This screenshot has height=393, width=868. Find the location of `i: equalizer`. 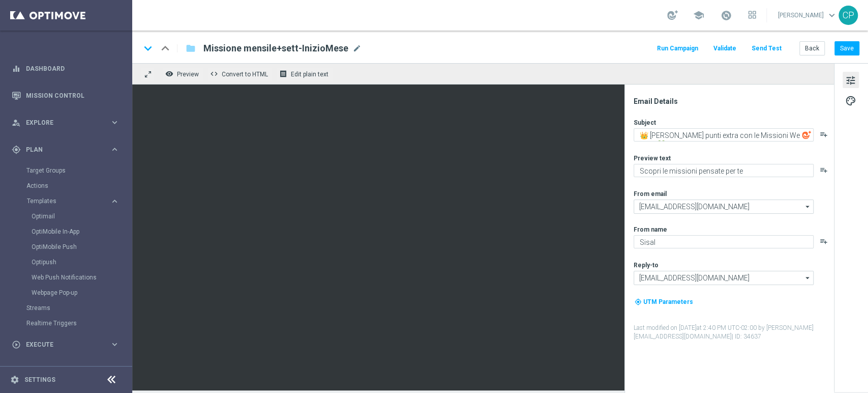

i: equalizer is located at coordinates (17, 69).